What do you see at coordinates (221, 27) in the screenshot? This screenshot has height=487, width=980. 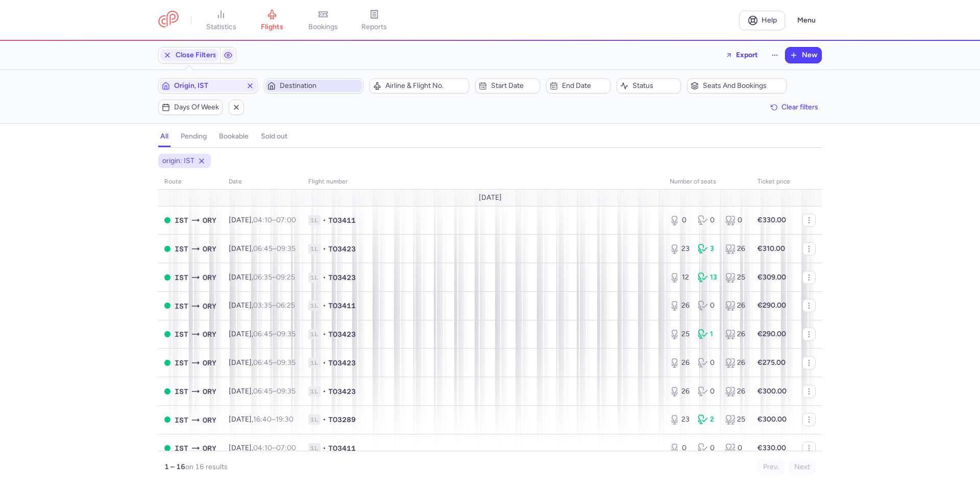 I see `span: statistics` at bounding box center [221, 27].